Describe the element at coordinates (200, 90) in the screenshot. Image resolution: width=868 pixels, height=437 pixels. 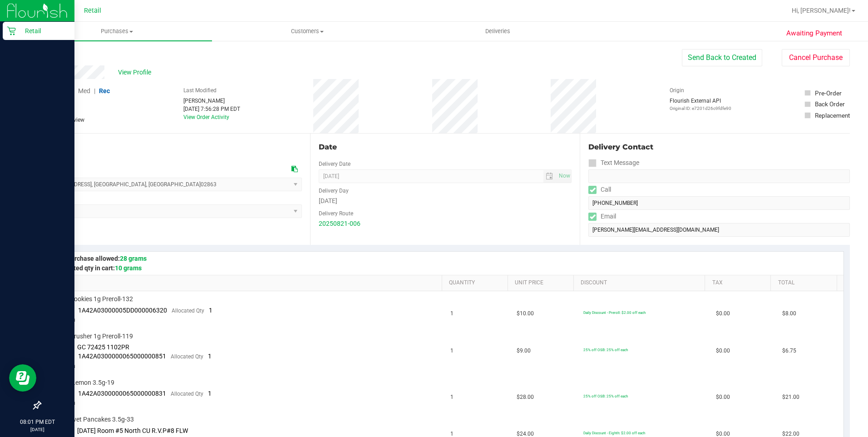
I see `label: Last Modified` at that location.